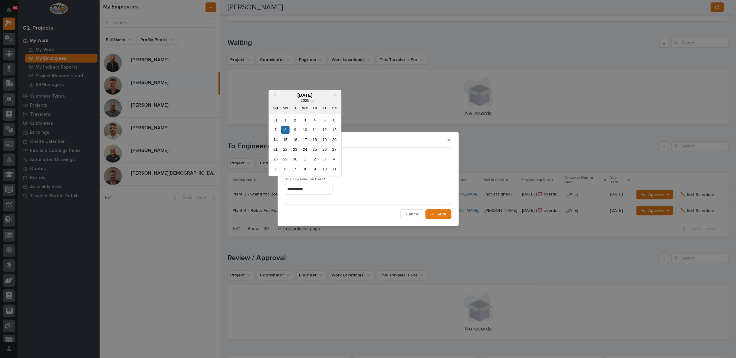 The image size is (736, 358). What do you see at coordinates (315, 130) in the screenshot?
I see `div: Choose Thursday, September 11th, 2025` at bounding box center [315, 130].